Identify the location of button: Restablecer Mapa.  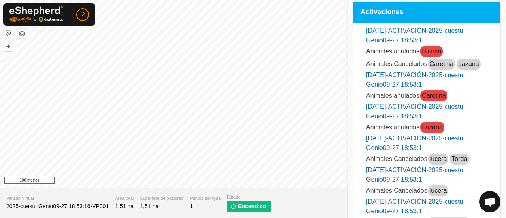
(8, 33).